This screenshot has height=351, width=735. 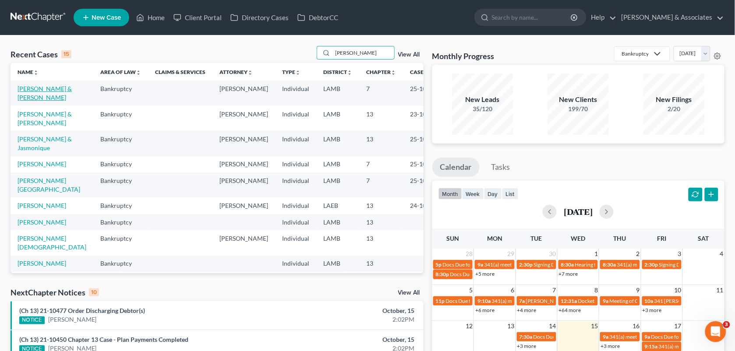 What do you see at coordinates (678, 290) in the screenshot?
I see `span: 10` at bounding box center [678, 290].